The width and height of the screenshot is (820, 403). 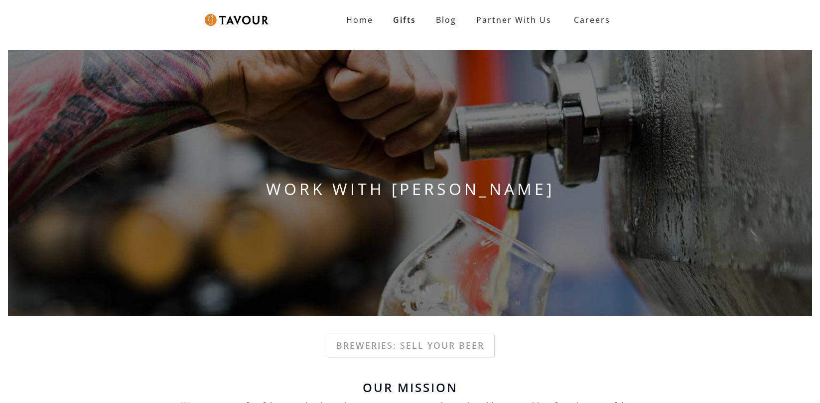 What do you see at coordinates (446, 20) in the screenshot?
I see `a: Blog` at bounding box center [446, 20].